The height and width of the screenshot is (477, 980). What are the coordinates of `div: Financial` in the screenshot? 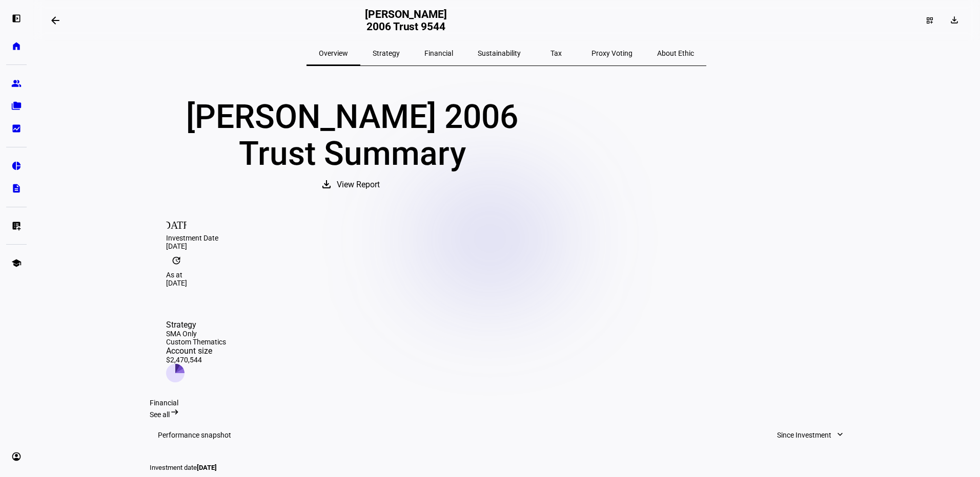 It's located at (507, 403).